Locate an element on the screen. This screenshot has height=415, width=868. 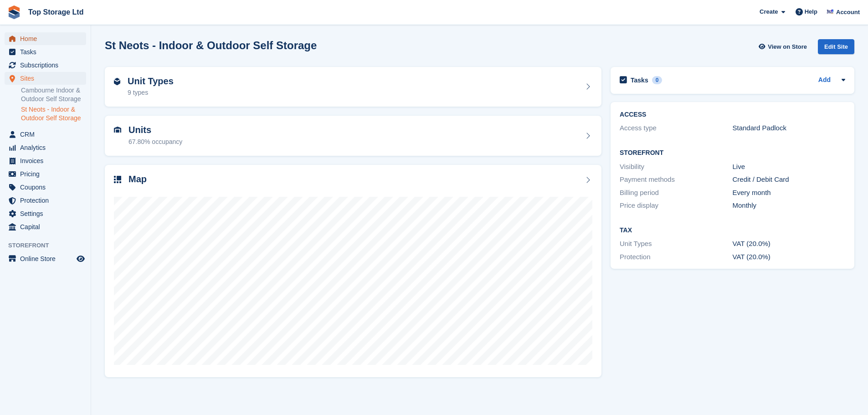
div: Price display is located at coordinates (676, 206).